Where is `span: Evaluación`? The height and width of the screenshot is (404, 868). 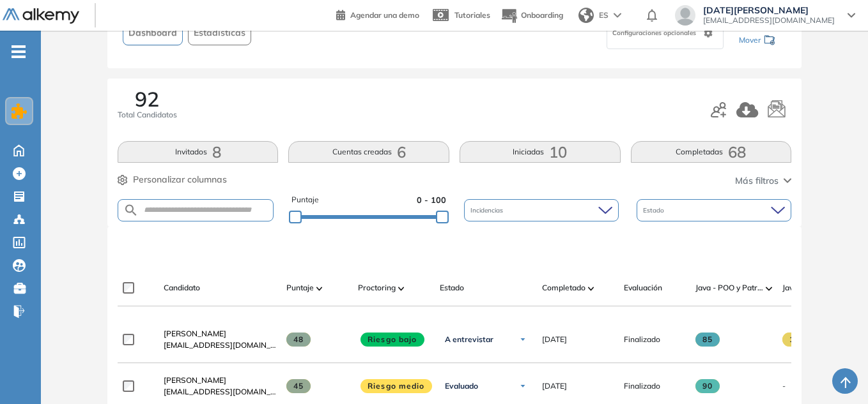 span: Evaluación is located at coordinates (643, 288).